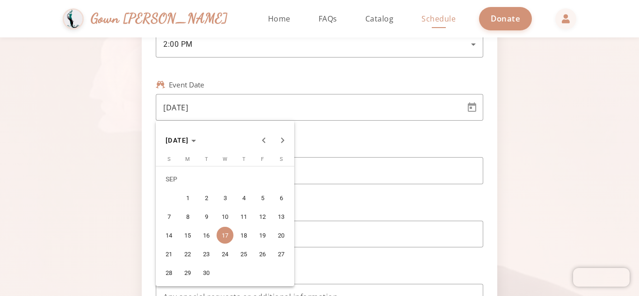  What do you see at coordinates (188, 198) in the screenshot?
I see `span: 1` at bounding box center [188, 198].